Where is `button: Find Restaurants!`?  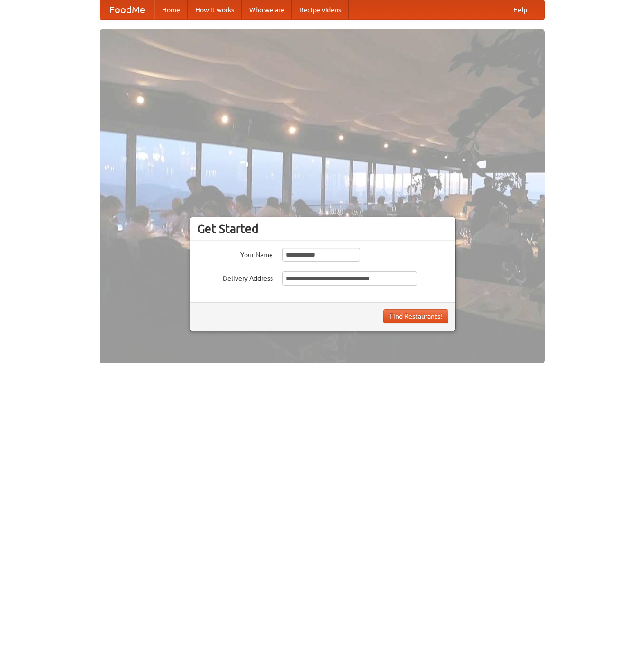
button: Find Restaurants! is located at coordinates (415, 316).